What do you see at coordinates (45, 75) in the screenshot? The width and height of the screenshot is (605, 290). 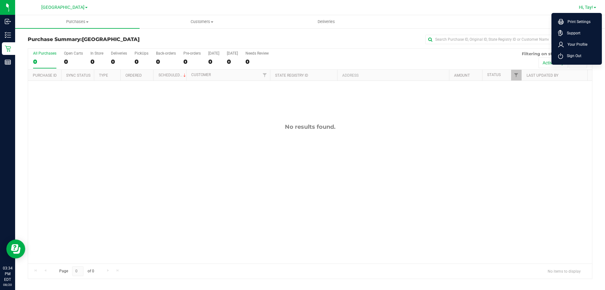 I see `a: Purchase ID` at bounding box center [45, 75].